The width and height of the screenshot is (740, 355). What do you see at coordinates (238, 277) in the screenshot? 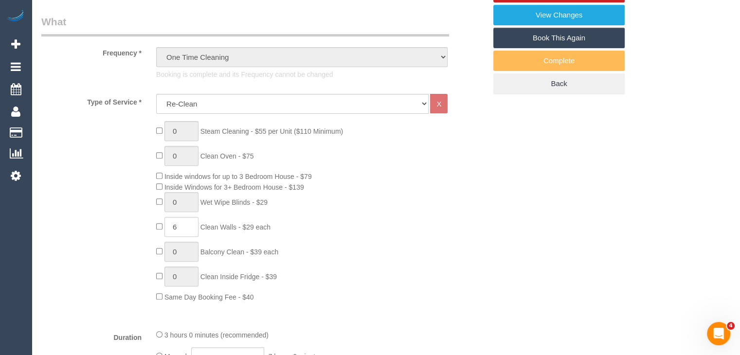
I see `span: Clean Inside Fridge - $39` at bounding box center [238, 277].